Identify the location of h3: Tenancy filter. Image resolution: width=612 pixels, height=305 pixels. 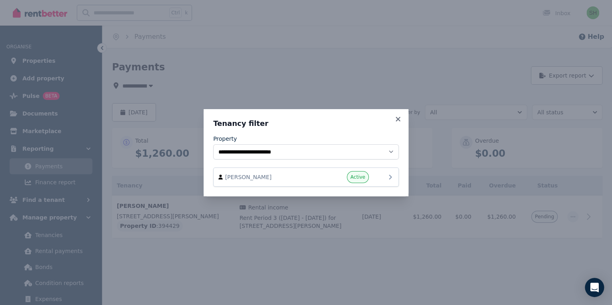
(306, 124).